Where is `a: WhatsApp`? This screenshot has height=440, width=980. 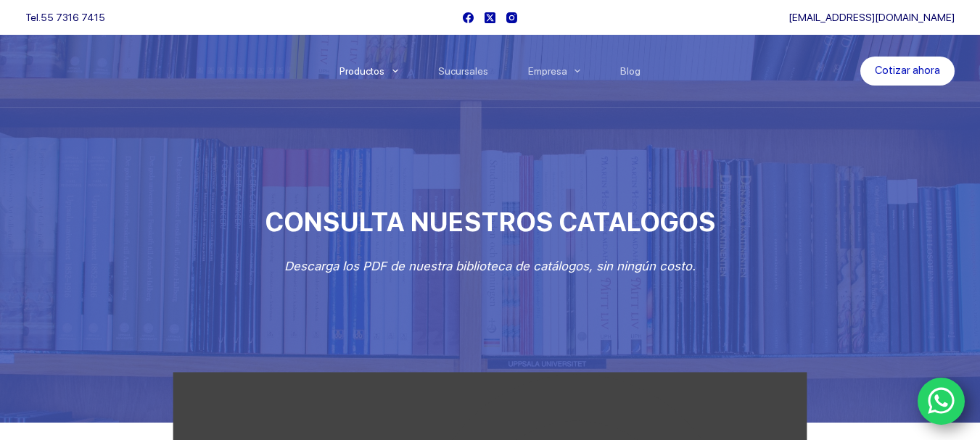
a: WhatsApp is located at coordinates (942, 402).